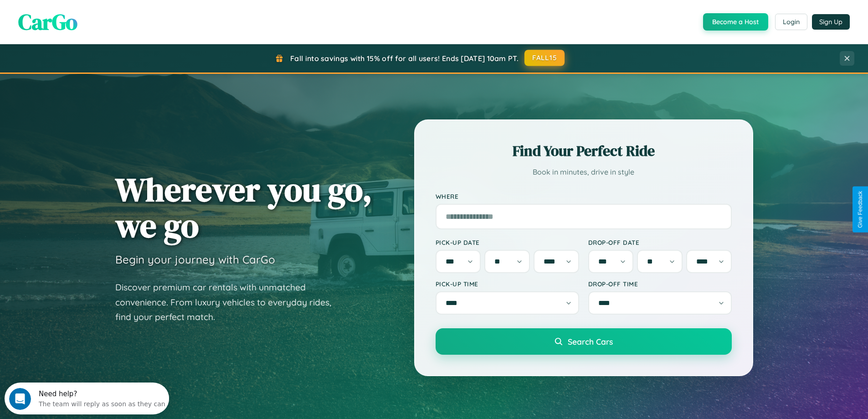 The height and width of the screenshot is (419, 868). What do you see at coordinates (244, 208) in the screenshot?
I see `h1: Wherever you go, we go` at bounding box center [244, 208].